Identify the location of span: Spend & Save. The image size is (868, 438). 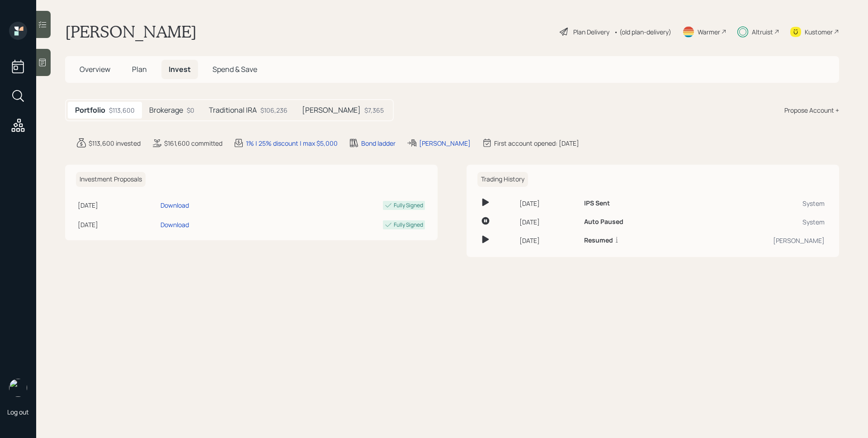
(235, 69).